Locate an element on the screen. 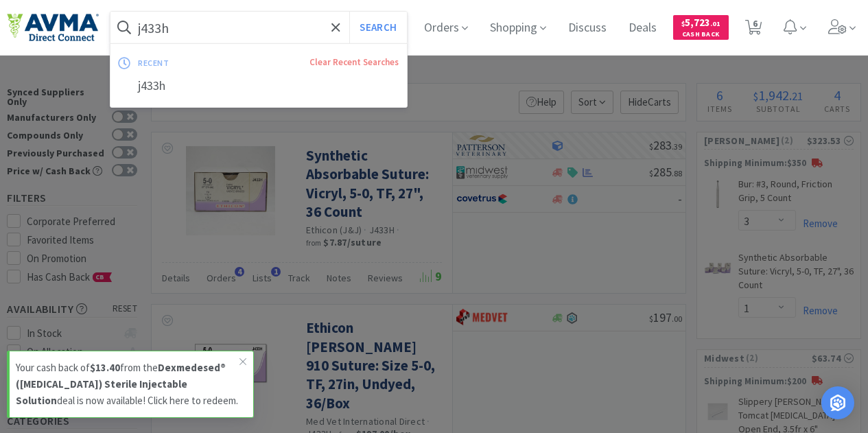 This screenshot has width=868, height=433. span: 5,723 is located at coordinates (700, 22).